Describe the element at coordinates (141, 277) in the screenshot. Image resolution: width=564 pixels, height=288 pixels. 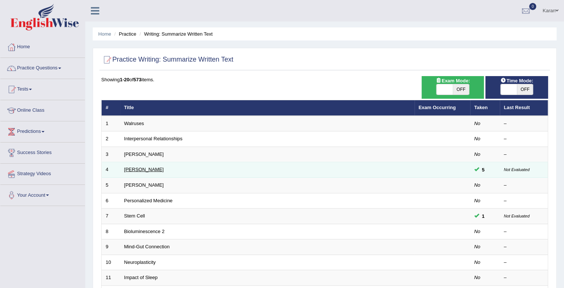
I see `a: Impact of Sleep` at that location.